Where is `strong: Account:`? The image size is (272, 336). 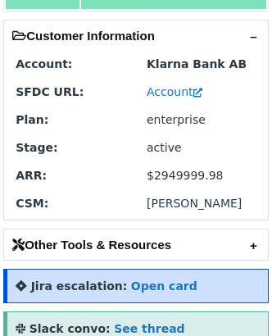
strong: Account: is located at coordinates (43, 64).